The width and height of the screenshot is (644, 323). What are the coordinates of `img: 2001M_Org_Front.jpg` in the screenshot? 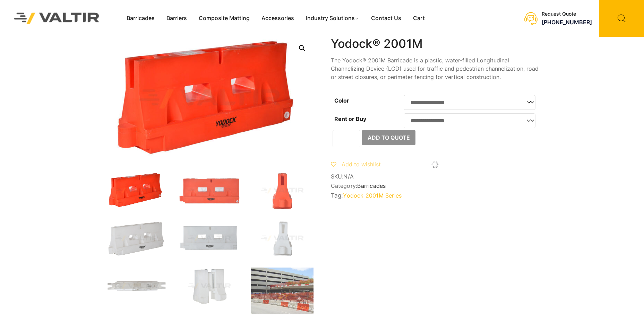 It's located at (210, 190).